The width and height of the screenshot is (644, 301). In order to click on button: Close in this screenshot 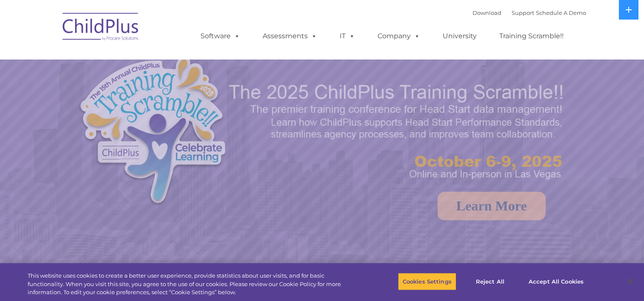, I will do `click(630, 281)`.